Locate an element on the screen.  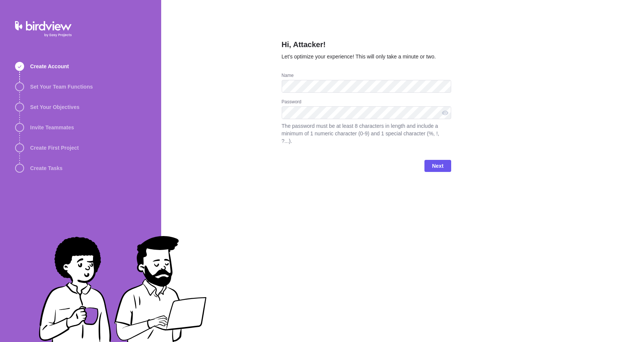
span: Create Account is located at coordinates (49, 67).